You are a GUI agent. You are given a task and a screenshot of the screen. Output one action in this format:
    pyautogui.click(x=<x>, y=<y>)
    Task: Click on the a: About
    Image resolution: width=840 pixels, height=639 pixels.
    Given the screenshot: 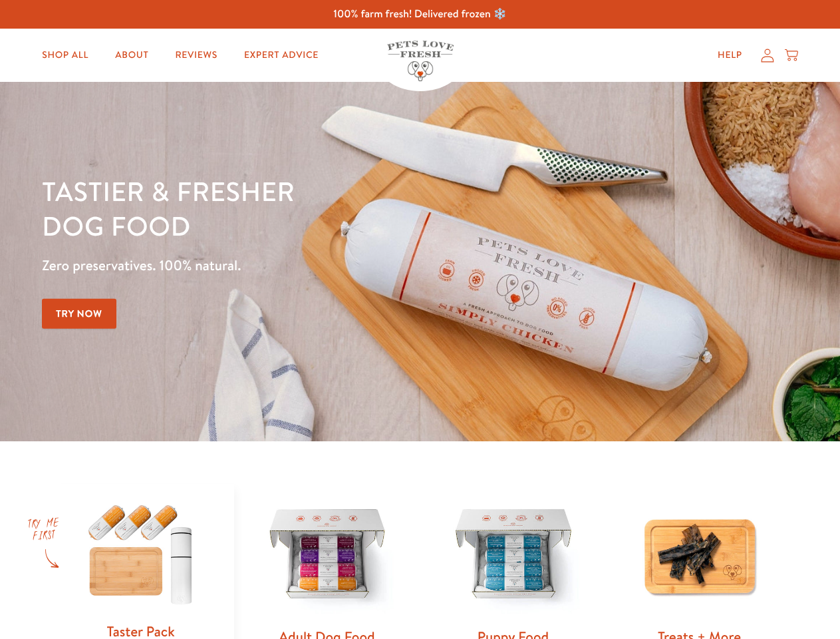 What is the action you would take?
    pyautogui.click(x=131, y=55)
    